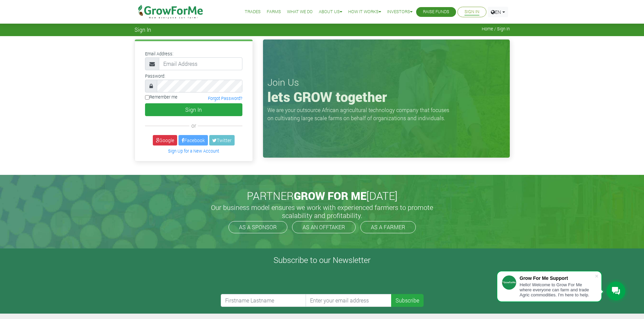 The height and width of the screenshot is (319, 644). Describe the element at coordinates (496, 29) in the screenshot. I see `span: Home / Sign In` at that location.